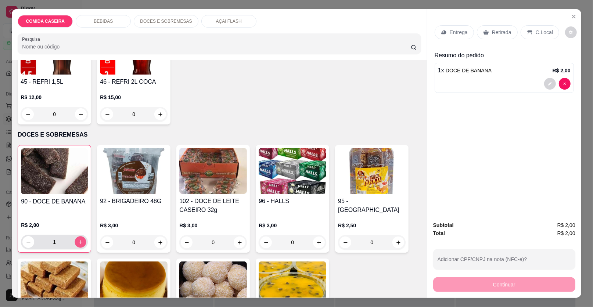  Describe the element at coordinates (32, 39) in the screenshot. I see `label: Pesquisa` at that location.